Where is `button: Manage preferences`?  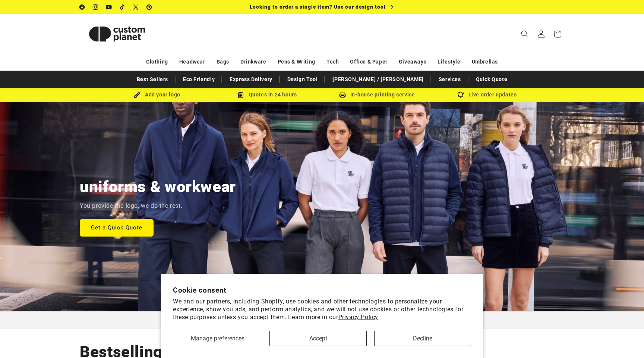
button: Manage preferences is located at coordinates (218, 338).